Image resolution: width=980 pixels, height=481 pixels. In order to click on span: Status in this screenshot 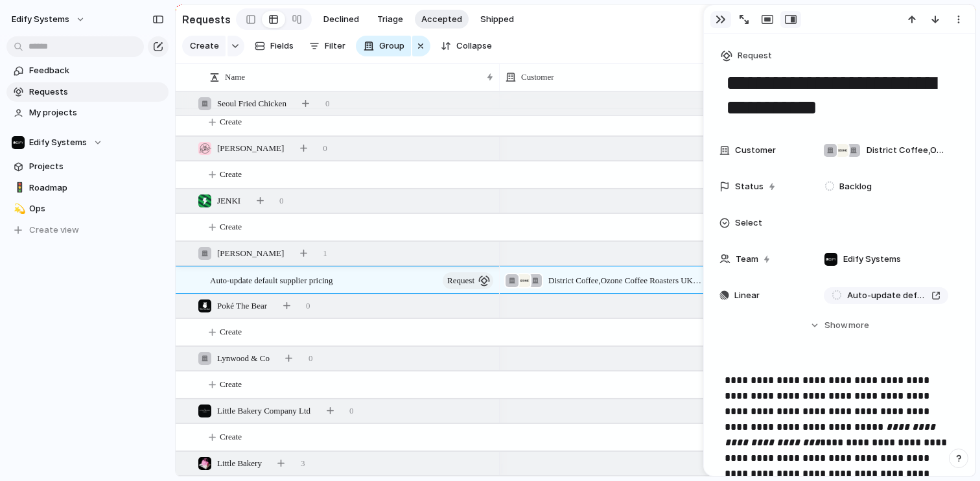, I will do `click(749, 187)`.